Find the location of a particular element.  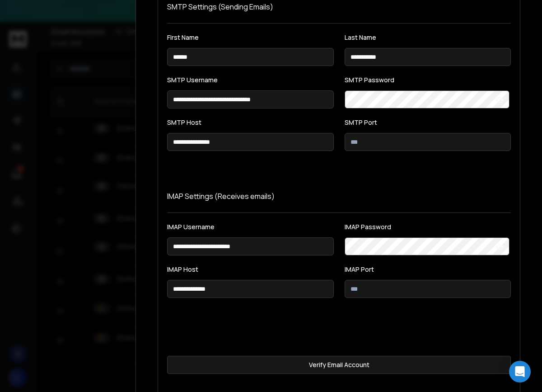

label: IMAP Username is located at coordinates (250, 227).